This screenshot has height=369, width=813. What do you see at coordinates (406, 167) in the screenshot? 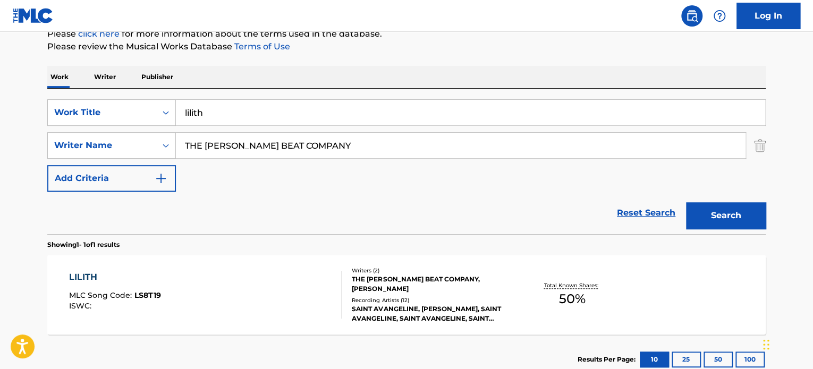
I see `form: Search Form` at bounding box center [406, 167].